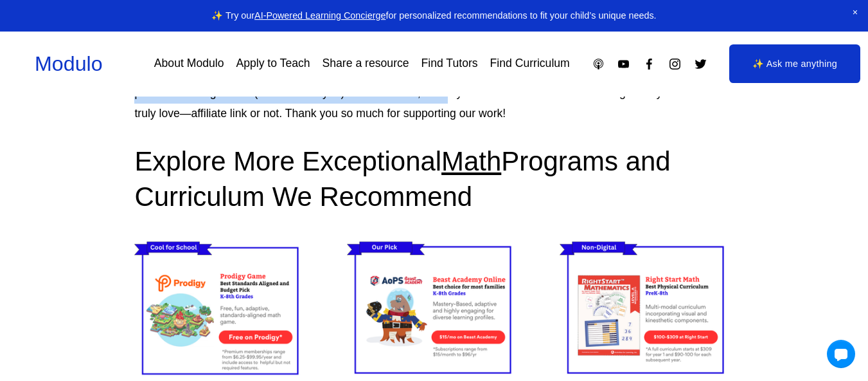 This screenshot has width=868, height=381. Describe the element at coordinates (434, 179) in the screenshot. I see `h2: Explore More Exceptional Programs and Curriculum We Recommend` at that location.